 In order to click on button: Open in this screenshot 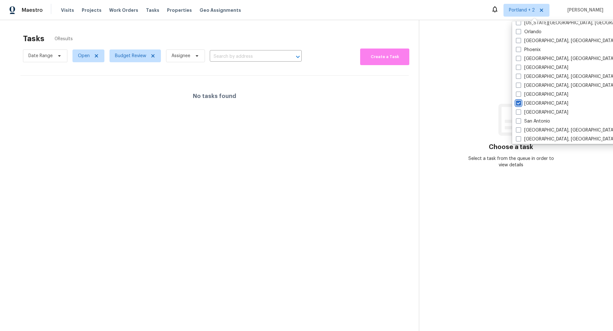, I will do `click(298, 57)`.